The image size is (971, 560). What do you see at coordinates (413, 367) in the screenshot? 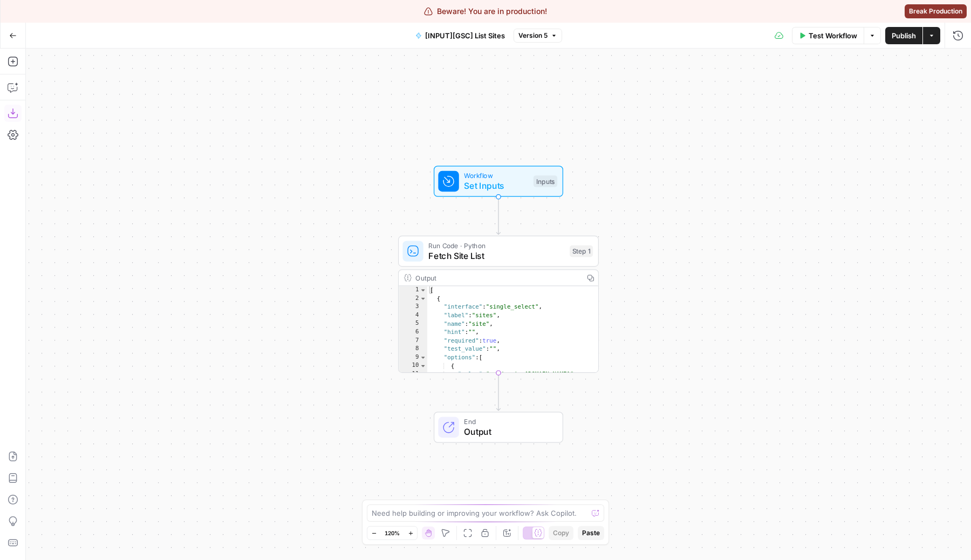
I see `div: 10` at bounding box center [413, 367].